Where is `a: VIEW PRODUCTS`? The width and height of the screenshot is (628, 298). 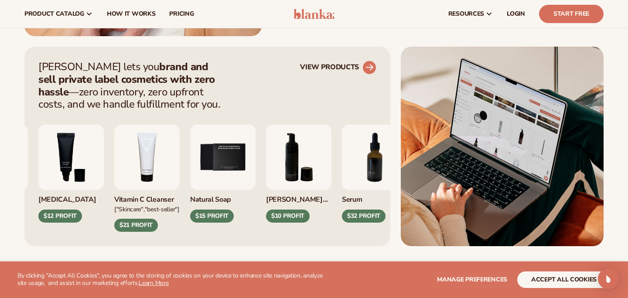 a: VIEW PRODUCTS is located at coordinates (338, 68).